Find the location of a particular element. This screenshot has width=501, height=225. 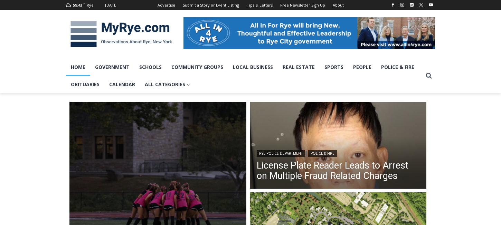

a: Calendar is located at coordinates (122, 84).